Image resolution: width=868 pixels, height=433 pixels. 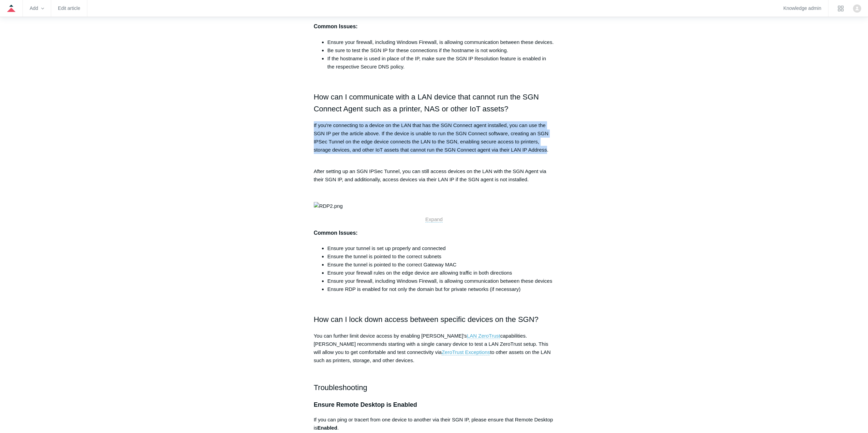 I want to click on li: If the hostname is used in place of the IP, make sure the SGN IP Resolution feature is enabled in..., so click(x=441, y=62).